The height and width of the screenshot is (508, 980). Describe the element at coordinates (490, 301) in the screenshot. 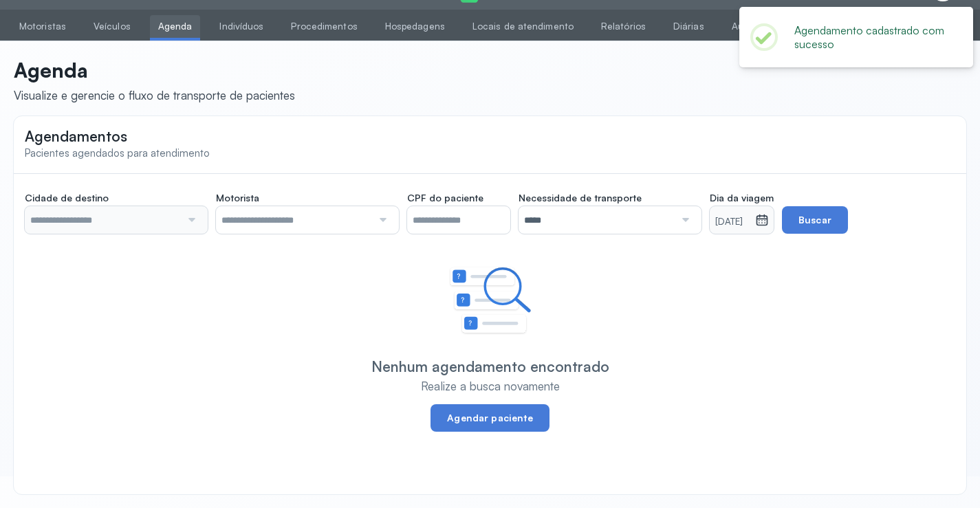

I see `img: Ilustração de uma lista vazia indicando que não há pacientes agendados.` at that location.